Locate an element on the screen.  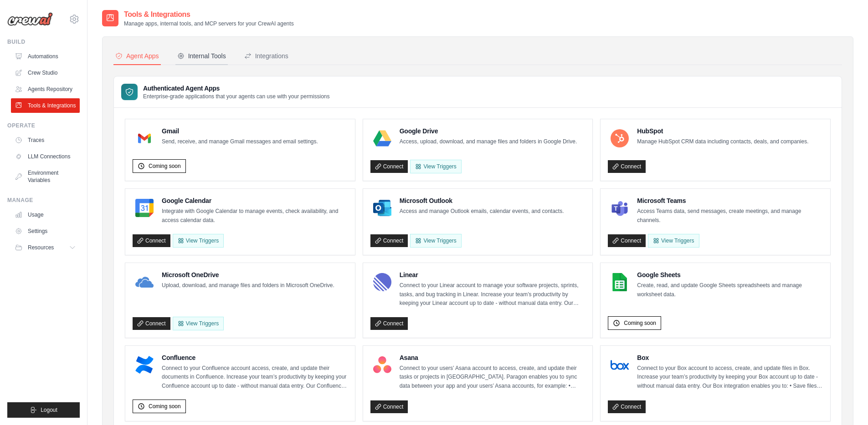
h4: Gmail is located at coordinates (240, 131).